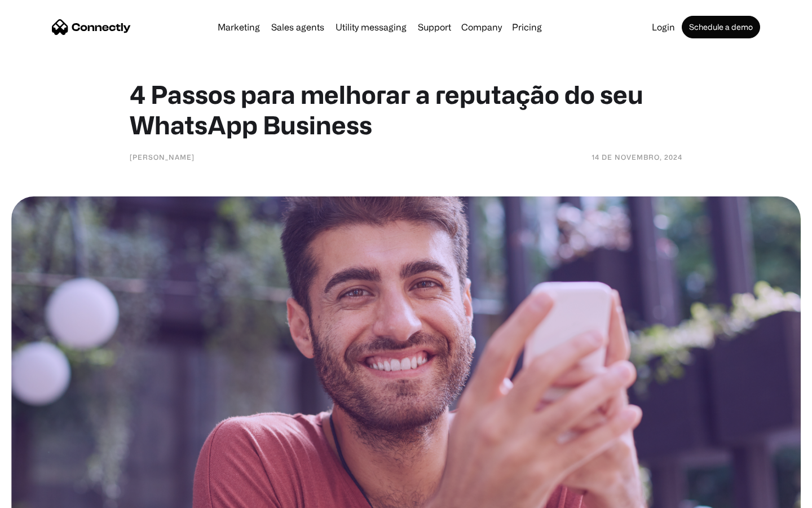 This screenshot has width=812, height=508. I want to click on a: Support, so click(434, 27).